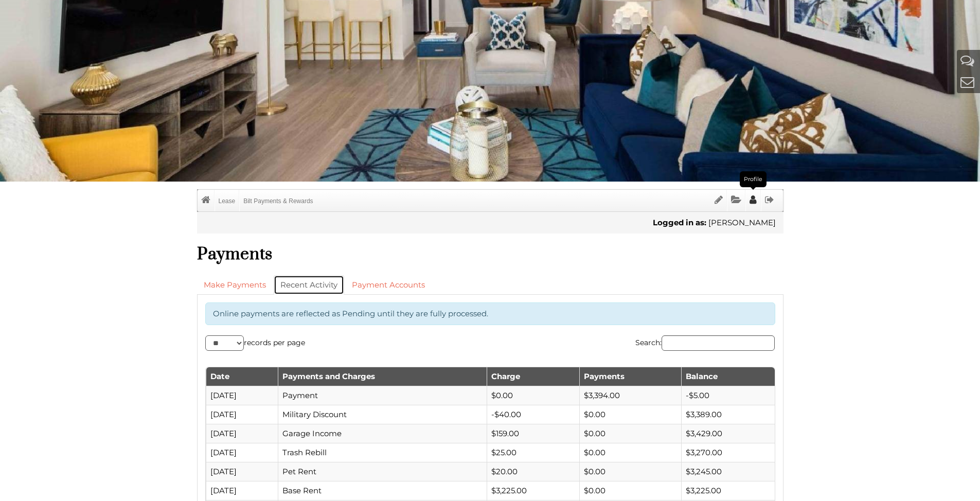 The height and width of the screenshot is (501, 980). What do you see at coordinates (630, 377) in the screenshot?
I see `th: Payments` at bounding box center [630, 377].